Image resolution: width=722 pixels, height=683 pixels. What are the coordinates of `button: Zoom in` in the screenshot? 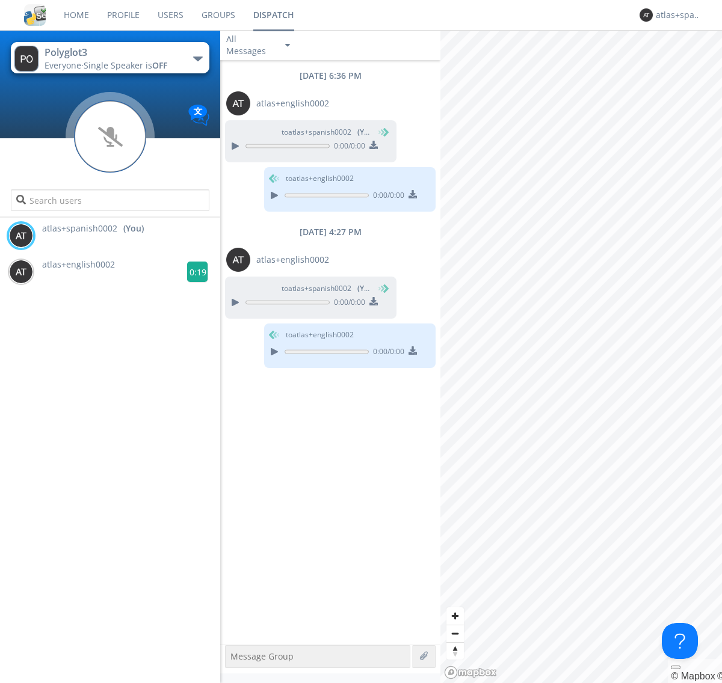 It's located at (455, 616).